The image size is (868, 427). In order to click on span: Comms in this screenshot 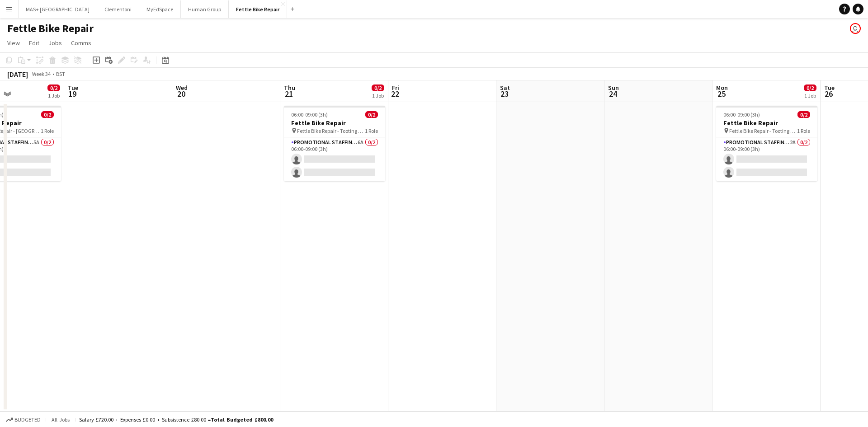, I will do `click(81, 43)`.